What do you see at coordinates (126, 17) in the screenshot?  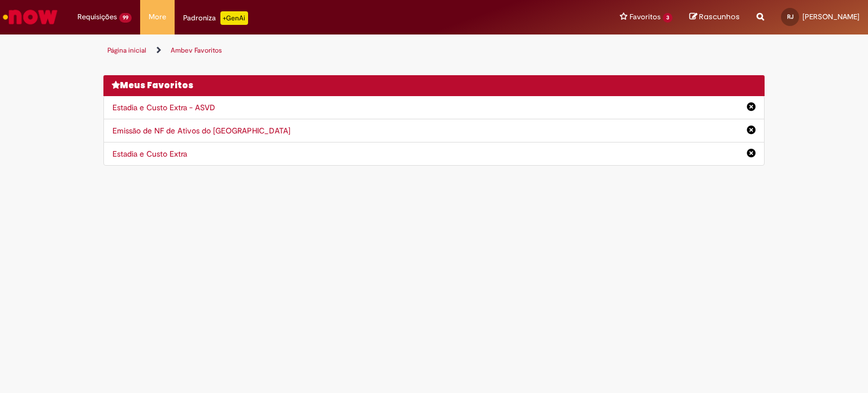 I see `span: 99` at bounding box center [126, 17].